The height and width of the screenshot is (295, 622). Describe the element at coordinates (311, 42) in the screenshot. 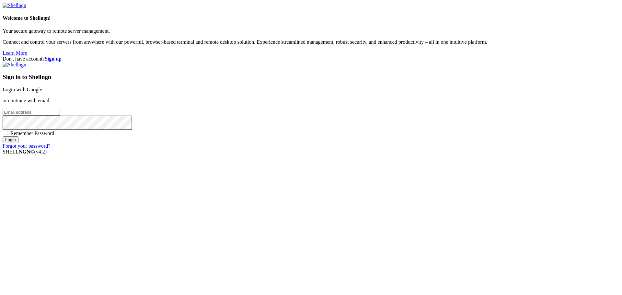

I see `p: Connect and control your servers from anywhere with our powerful, browser-based terminal and remo...` at that location.